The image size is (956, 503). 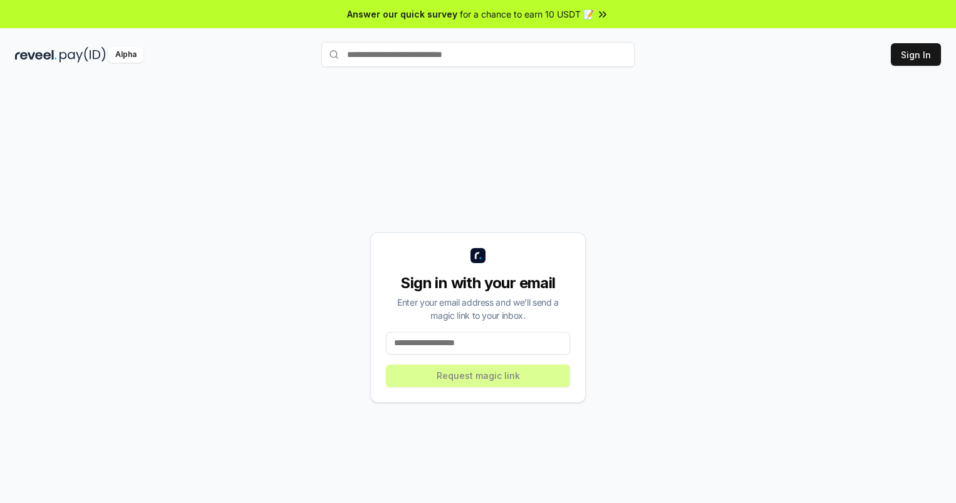 I want to click on div: Enter your email address and we’ll send a magic link to your inbox., so click(x=478, y=309).